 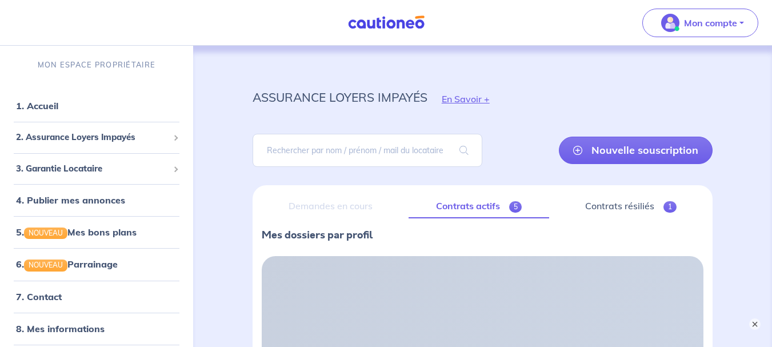 I want to click on button: En Savoir +, so click(x=466, y=99).